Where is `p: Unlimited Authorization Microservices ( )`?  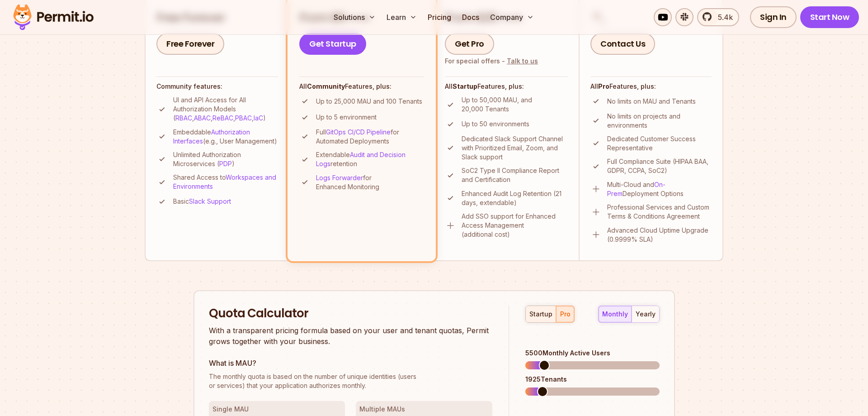
p: Unlimited Authorization Microservices ( ) is located at coordinates (225, 159).